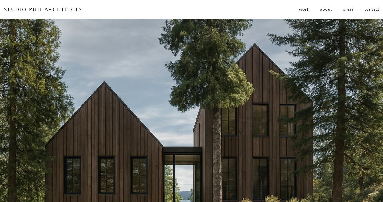 The height and width of the screenshot is (202, 383). Describe the element at coordinates (305, 9) in the screenshot. I see `a: folder dropdown` at that location.